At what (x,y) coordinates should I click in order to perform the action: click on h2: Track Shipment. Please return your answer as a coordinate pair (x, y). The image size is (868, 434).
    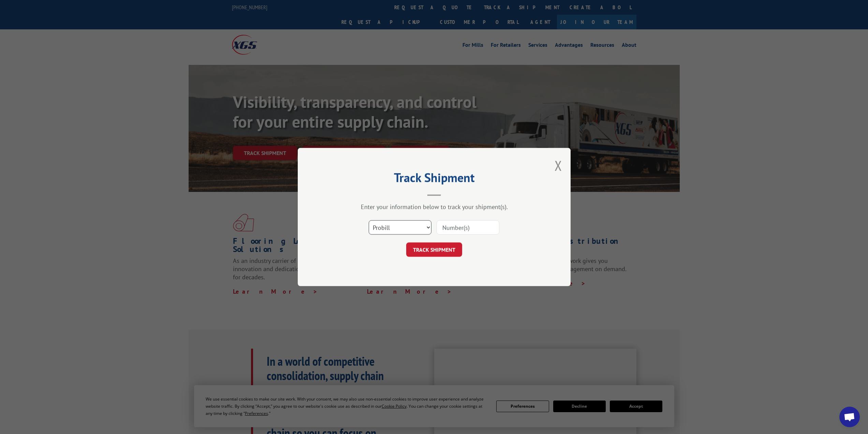
    Looking at the image, I should click on (434, 179).